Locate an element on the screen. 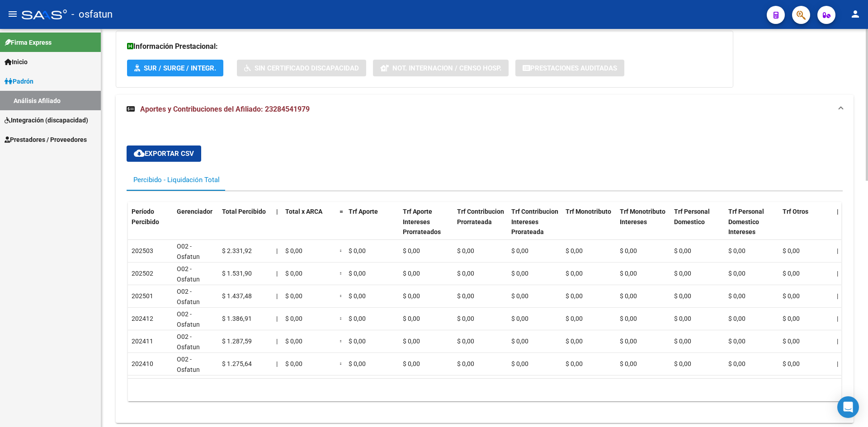  span: Prestaciones Auditadas is located at coordinates (574, 68).